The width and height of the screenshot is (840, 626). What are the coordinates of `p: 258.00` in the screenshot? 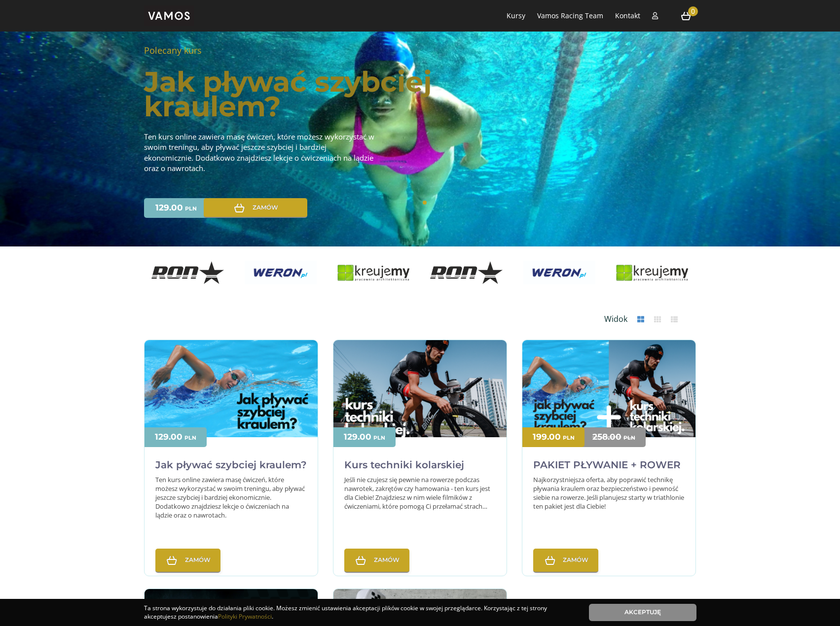 It's located at (607, 437).